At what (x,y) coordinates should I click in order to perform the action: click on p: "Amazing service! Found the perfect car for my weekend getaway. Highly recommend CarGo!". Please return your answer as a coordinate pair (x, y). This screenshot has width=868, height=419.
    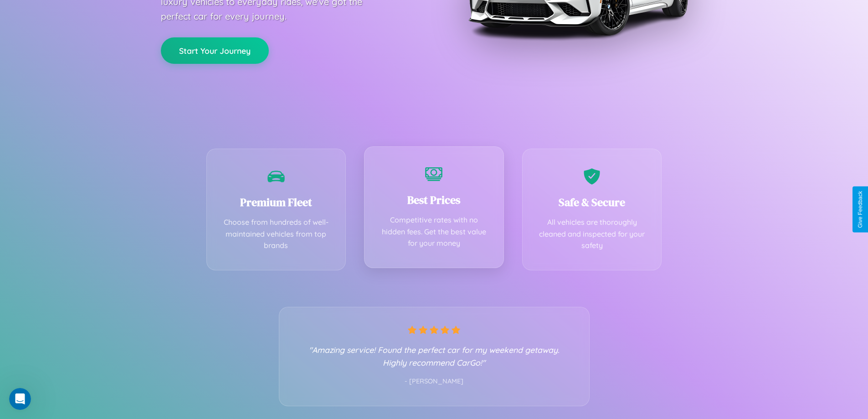
    Looking at the image, I should click on (434, 356).